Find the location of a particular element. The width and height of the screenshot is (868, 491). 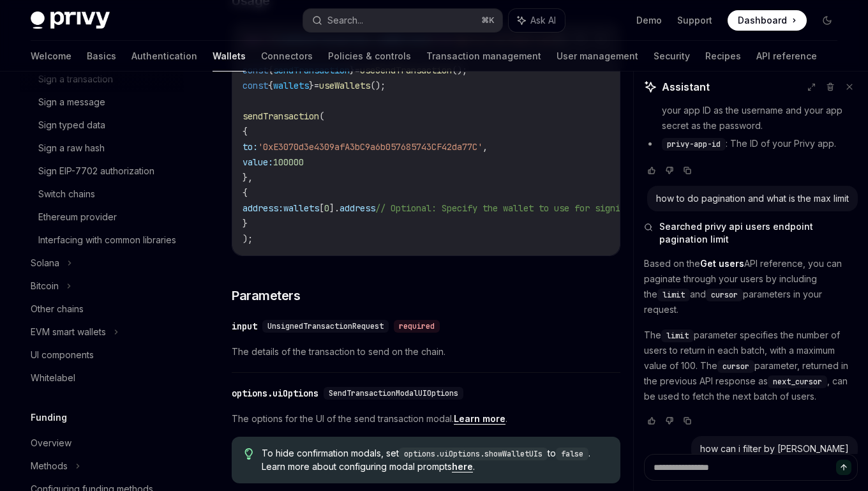

a: Sign a raw hash is located at coordinates (102, 149).